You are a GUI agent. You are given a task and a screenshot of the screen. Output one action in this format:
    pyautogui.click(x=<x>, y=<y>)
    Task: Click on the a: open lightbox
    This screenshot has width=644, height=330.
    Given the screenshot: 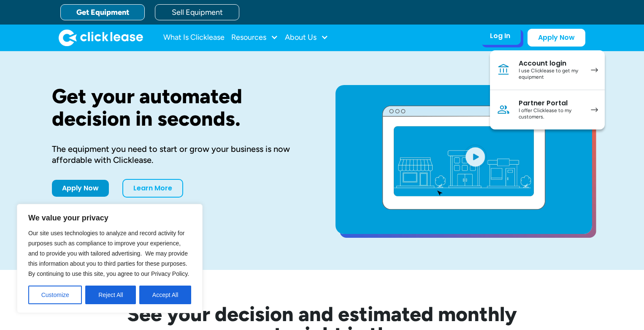 What is the action you would take?
    pyautogui.click(x=464, y=160)
    